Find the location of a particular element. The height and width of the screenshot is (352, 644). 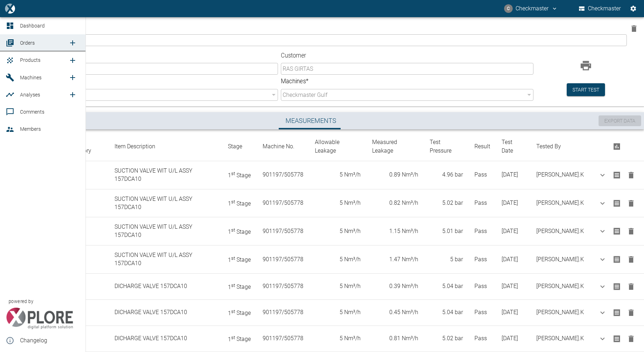

span: Analyses is located at coordinates (30, 95).